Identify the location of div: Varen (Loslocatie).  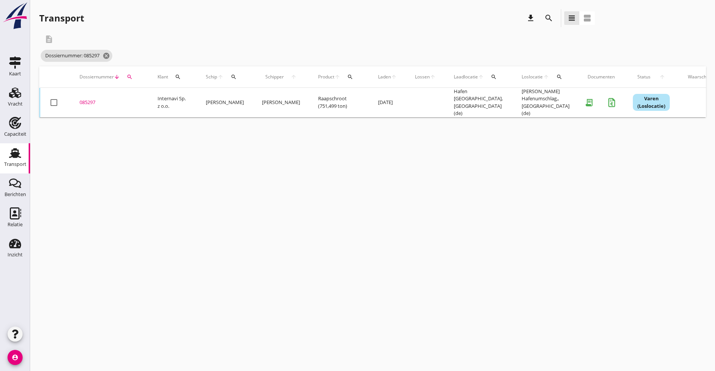
(651, 102).